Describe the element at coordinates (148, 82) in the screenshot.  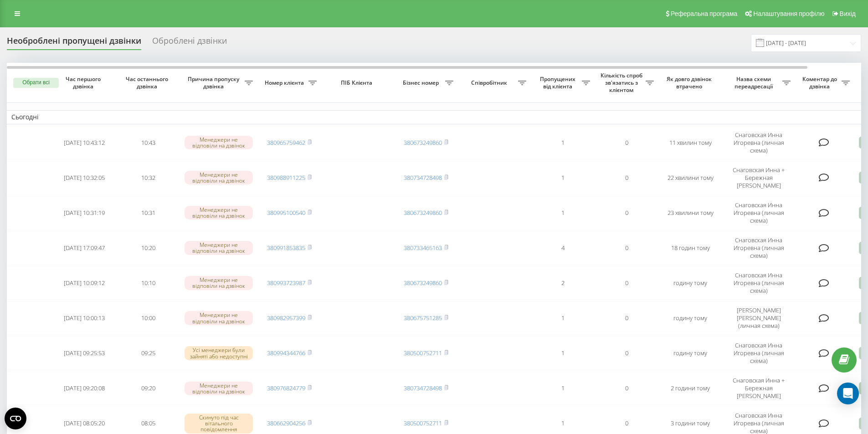
I see `span: Час останнього дзвінка` at that location.